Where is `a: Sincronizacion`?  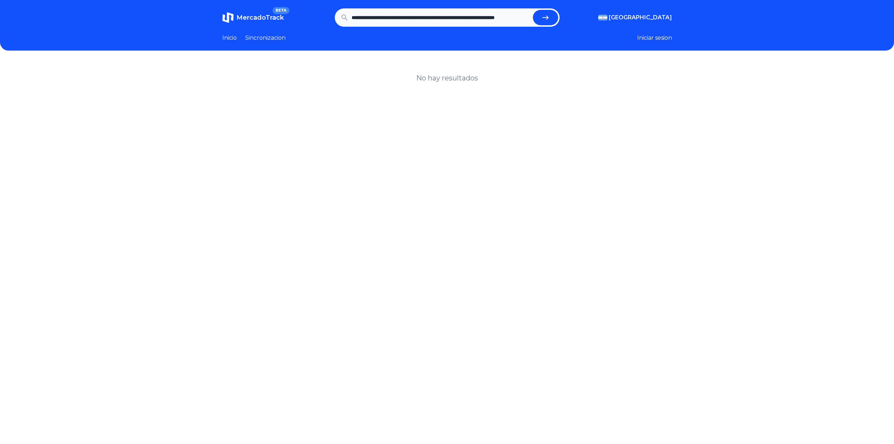 a: Sincronizacion is located at coordinates (265, 38).